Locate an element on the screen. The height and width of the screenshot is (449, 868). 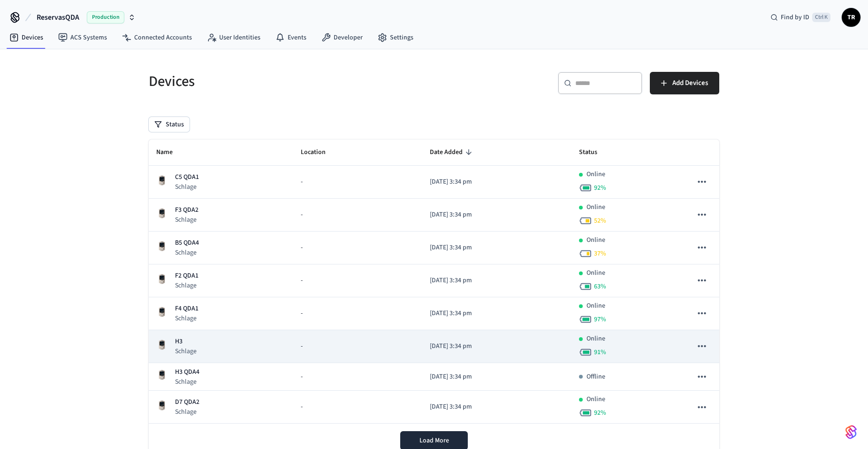
h5: Devices is located at coordinates (289, 81).